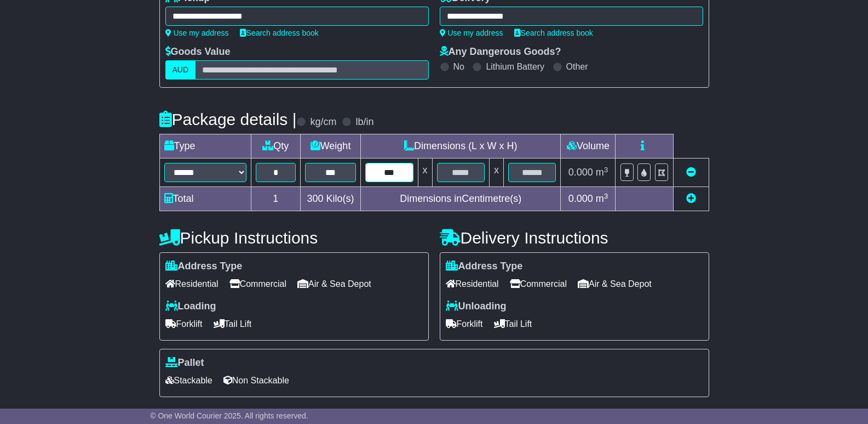 This screenshot has height=424, width=868. What do you see at coordinates (330, 146) in the screenshot?
I see `td: Weight` at bounding box center [330, 146].